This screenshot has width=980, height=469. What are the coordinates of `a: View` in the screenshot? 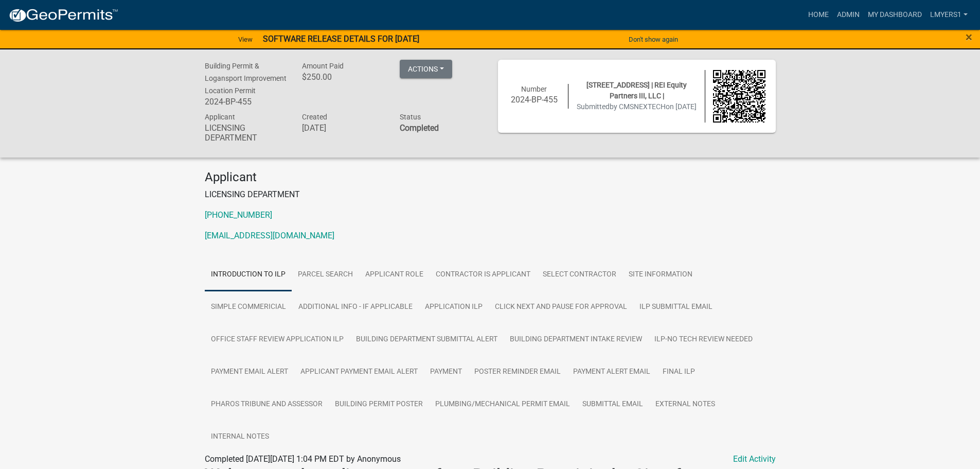 It's located at (246, 39).